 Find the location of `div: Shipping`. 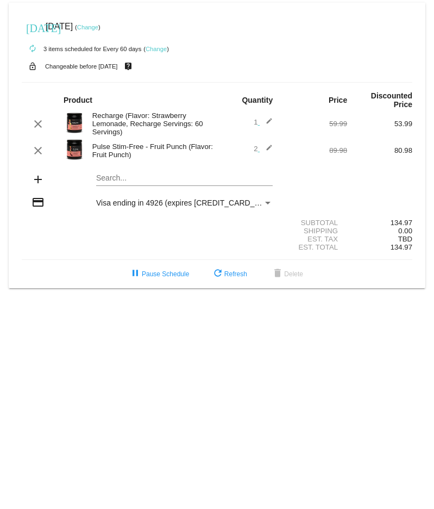

div: Shipping is located at coordinates (315, 230).